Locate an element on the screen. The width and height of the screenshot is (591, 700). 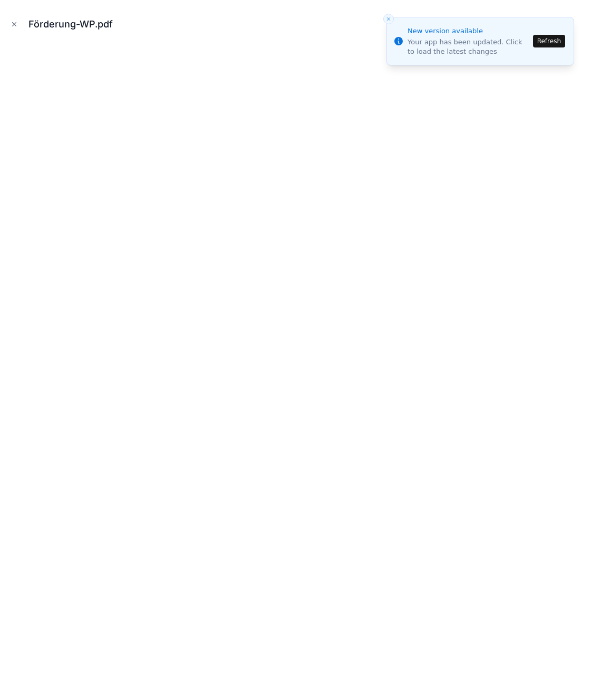
button: Refresh is located at coordinates (549, 41).